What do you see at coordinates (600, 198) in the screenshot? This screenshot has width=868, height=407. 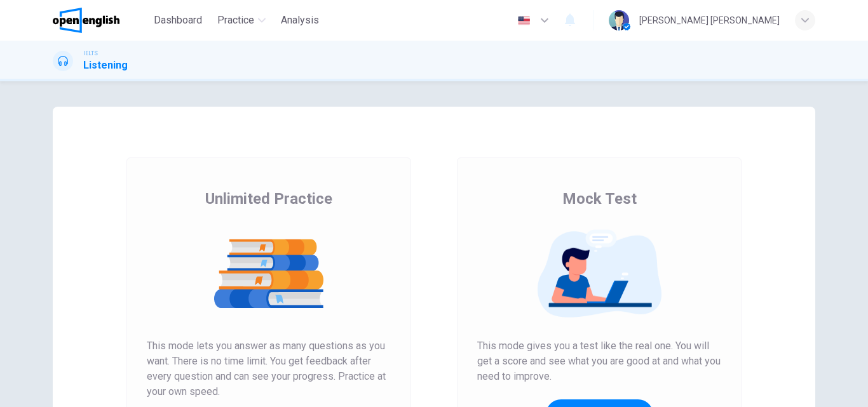 I see `span: Mock Test` at bounding box center [600, 198].